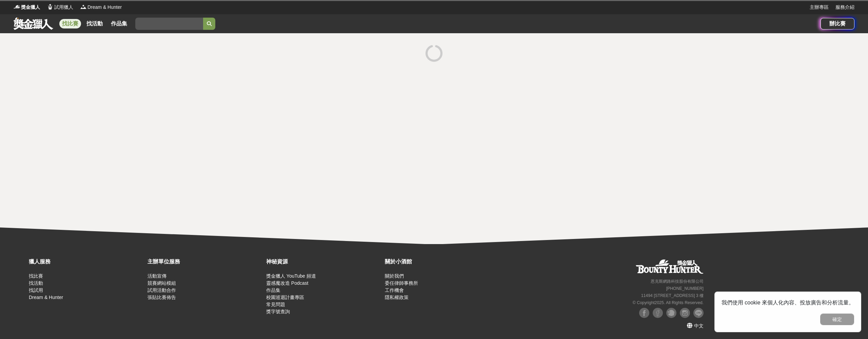  Describe the element at coordinates (205, 262) in the screenshot. I see `div: 主辦單位服務` at that location.